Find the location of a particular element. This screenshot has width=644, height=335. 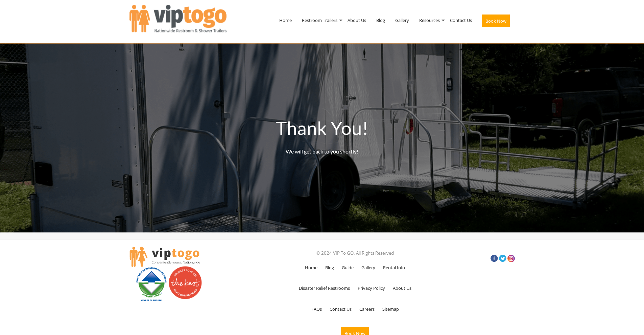

a: Book Now is located at coordinates (496, 22).